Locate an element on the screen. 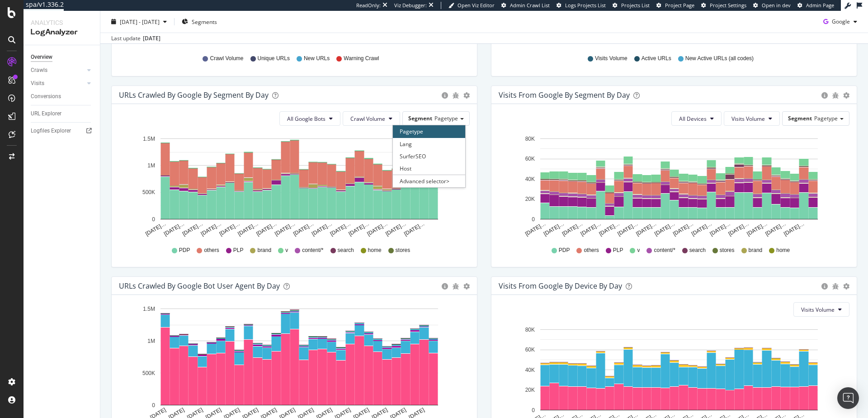  span: stores is located at coordinates (727, 250).